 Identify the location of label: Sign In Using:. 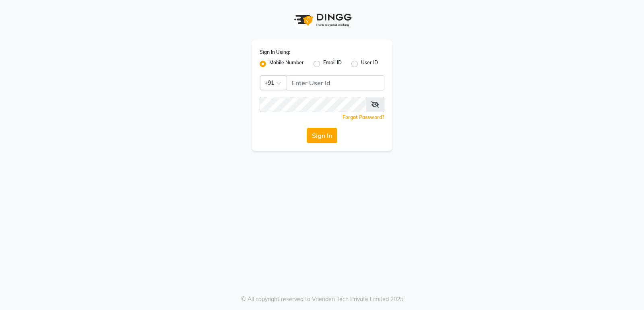
(275, 52).